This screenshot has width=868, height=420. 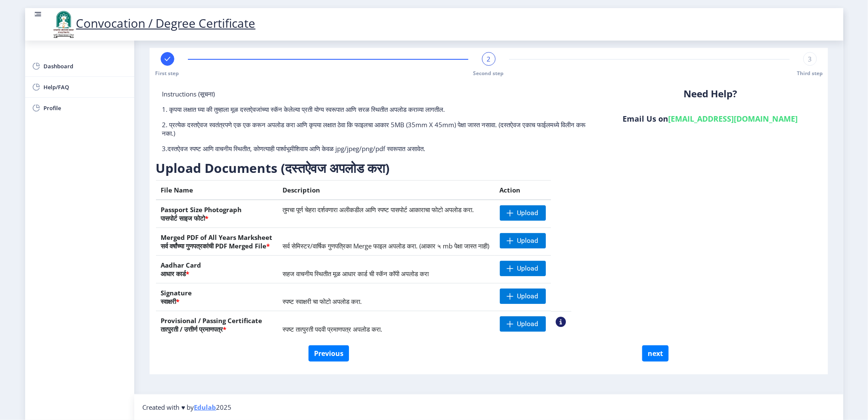 I want to click on th: Aadhar Card आधार कार्ड, so click(x=217, y=269).